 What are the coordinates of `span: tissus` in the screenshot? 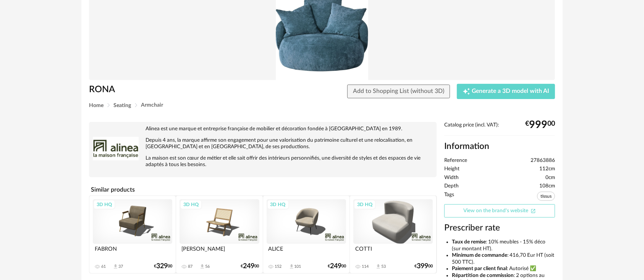 It's located at (546, 196).